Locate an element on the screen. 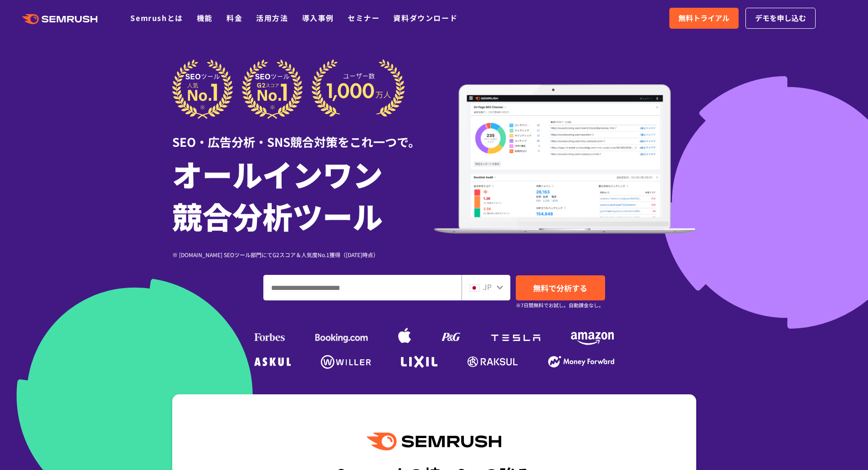 This screenshot has height=470, width=868. a: 無料トライアル is located at coordinates (704, 18).